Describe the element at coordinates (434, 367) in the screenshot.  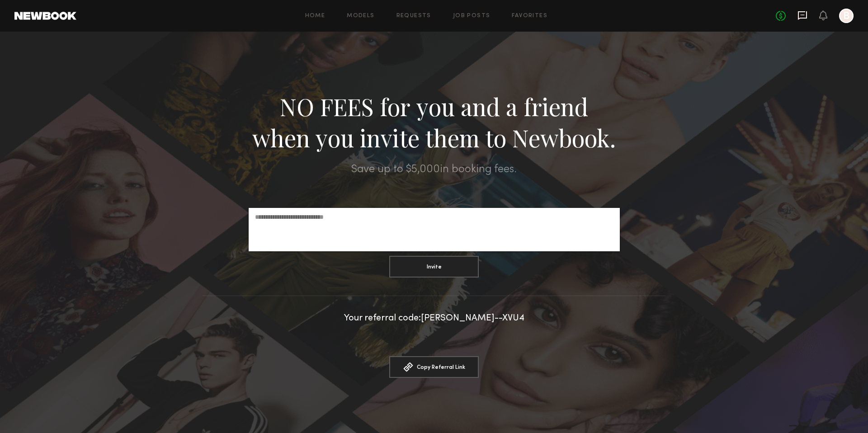
I see `button: Copy Referral Link` at that location.